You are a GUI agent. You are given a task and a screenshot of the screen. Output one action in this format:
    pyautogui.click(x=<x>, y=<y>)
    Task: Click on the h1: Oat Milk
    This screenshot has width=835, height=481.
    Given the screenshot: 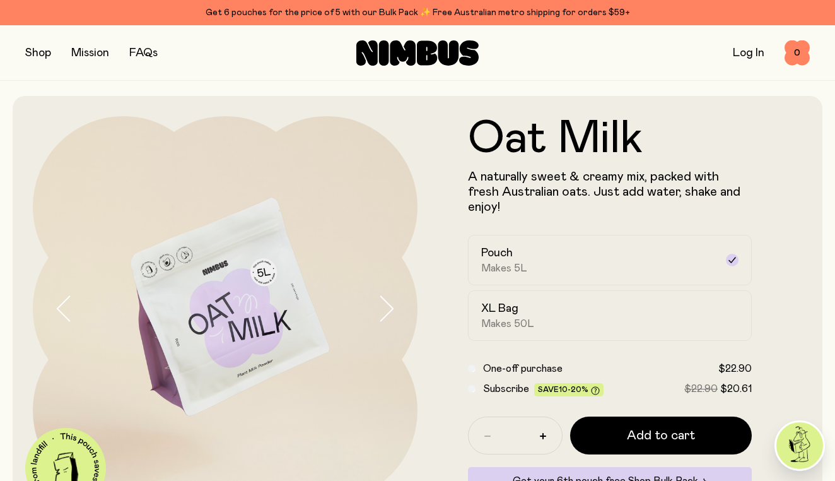 What is the action you would take?
    pyautogui.click(x=610, y=139)
    